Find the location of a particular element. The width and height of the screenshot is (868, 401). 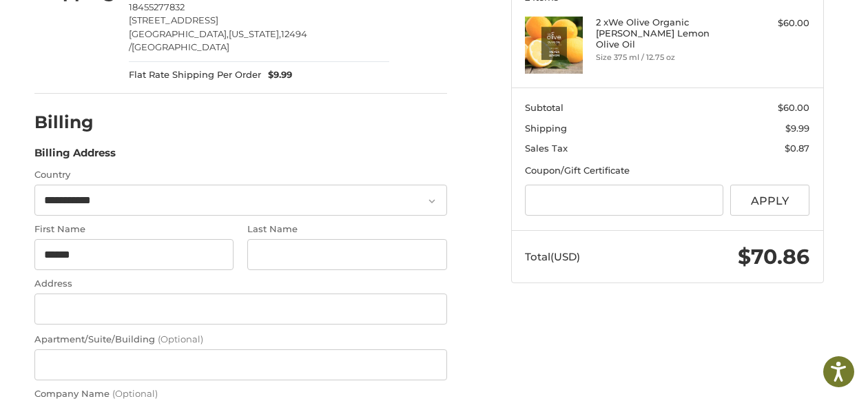

span: $60.00 is located at coordinates (794, 107).